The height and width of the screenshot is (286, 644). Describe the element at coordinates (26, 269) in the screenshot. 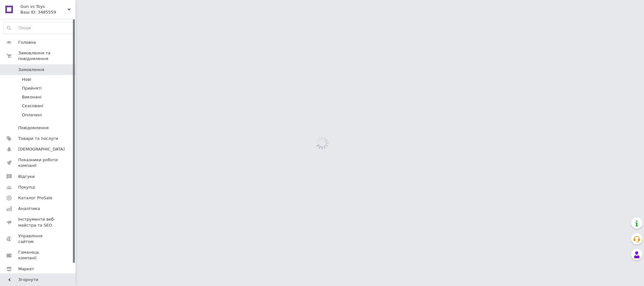

I see `span: Маркет` at that location.